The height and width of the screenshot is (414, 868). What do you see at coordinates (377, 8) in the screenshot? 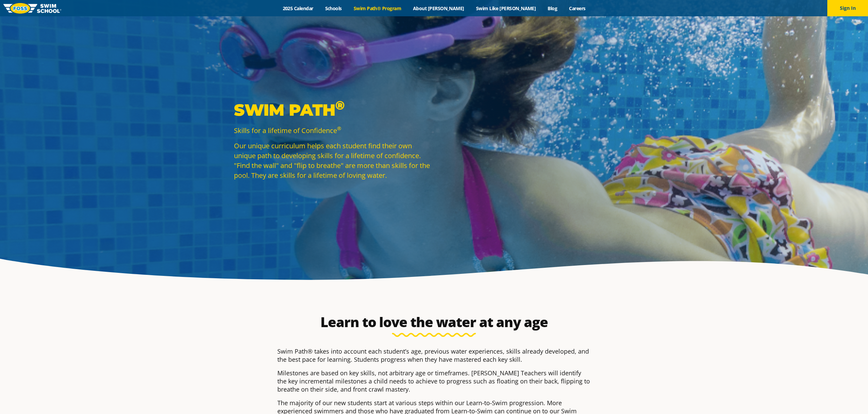
I see `a: Swim Path® Program` at bounding box center [377, 8].